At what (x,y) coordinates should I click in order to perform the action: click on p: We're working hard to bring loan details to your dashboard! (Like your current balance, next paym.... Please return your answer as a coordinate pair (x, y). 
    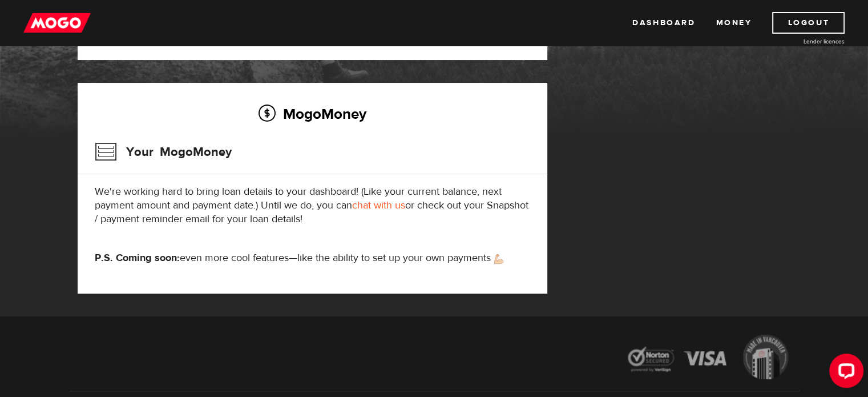
    Looking at the image, I should click on (313, 206).